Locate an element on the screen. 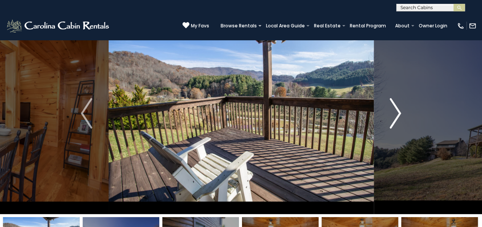  a: Local Area Guide is located at coordinates (285, 26).